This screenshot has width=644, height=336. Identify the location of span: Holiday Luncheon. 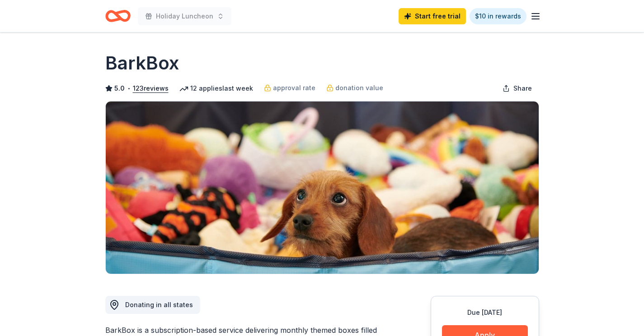
(184, 16).